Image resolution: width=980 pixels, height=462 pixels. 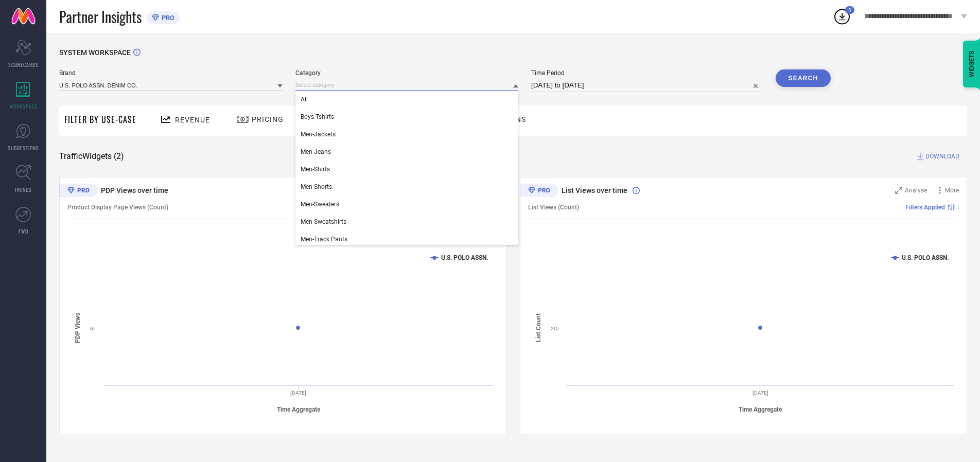 I want to click on div: Open download list, so click(x=842, y=17).